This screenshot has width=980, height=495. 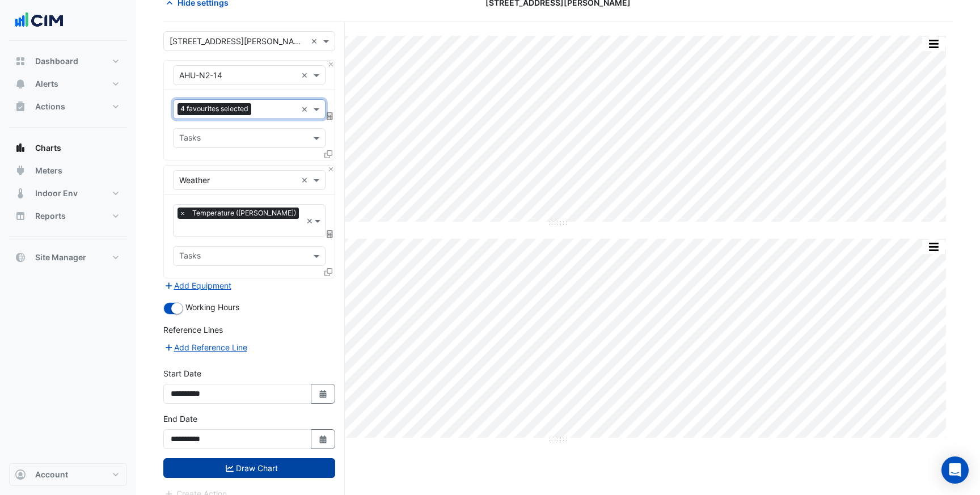 What do you see at coordinates (21, 61) in the screenshot?
I see `app-icon: Dashboard` at bounding box center [21, 61].